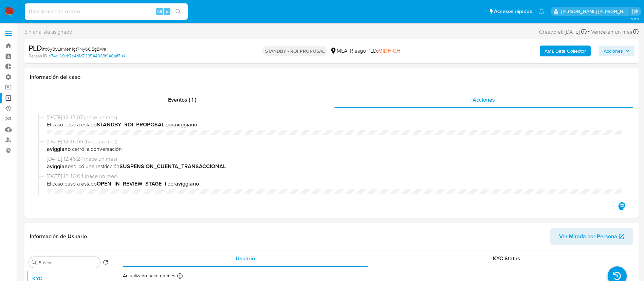 The height and width of the screenshot is (281, 644). What do you see at coordinates (588, 237) in the screenshot?
I see `span: Ver Mirada por Persona` at bounding box center [588, 237].